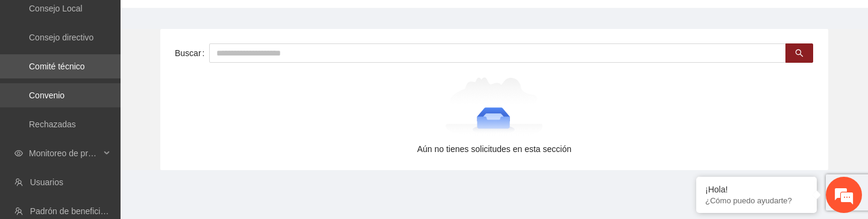 The height and width of the screenshot is (219, 868). I want to click on label: Buscar, so click(192, 53).